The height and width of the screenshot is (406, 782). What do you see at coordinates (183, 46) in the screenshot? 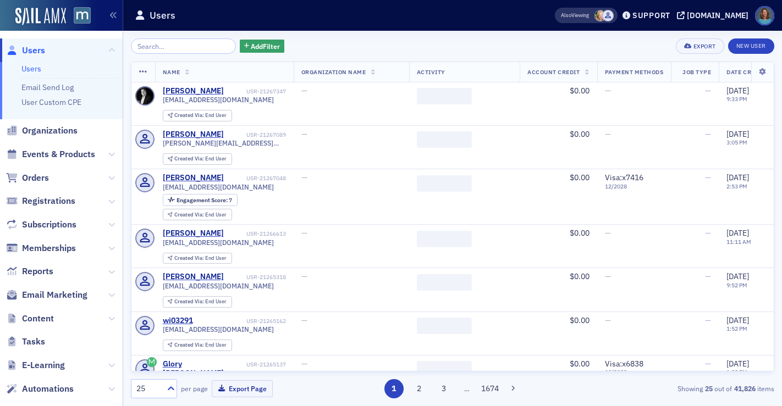
I see `input: Search…` at bounding box center [183, 46].